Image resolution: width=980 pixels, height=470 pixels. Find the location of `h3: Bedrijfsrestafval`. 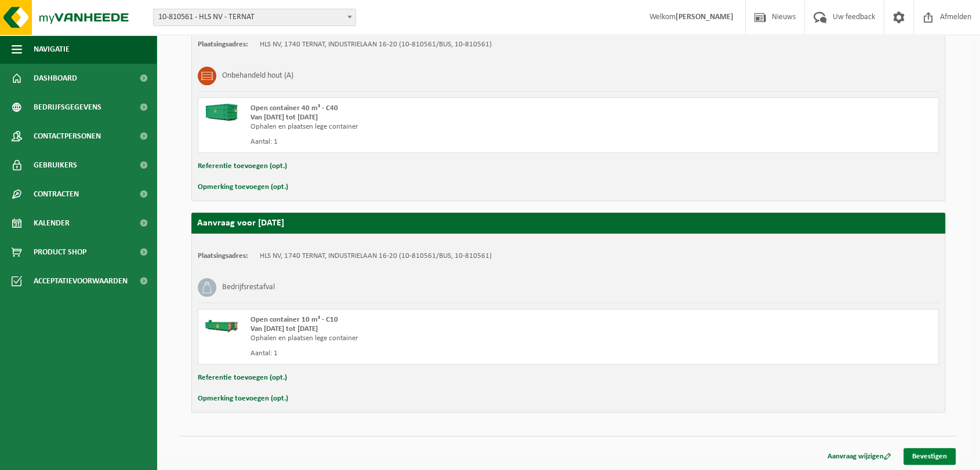

h3: Bedrijfsrestafval is located at coordinates (248, 288).